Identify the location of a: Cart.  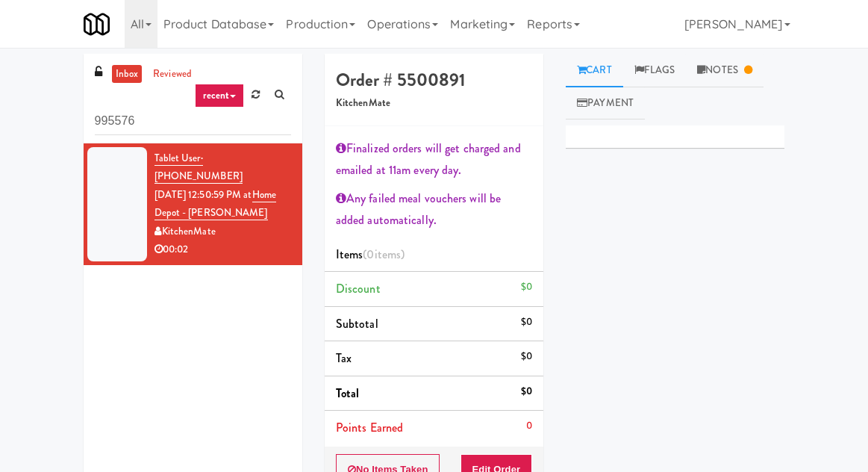
(594, 70).